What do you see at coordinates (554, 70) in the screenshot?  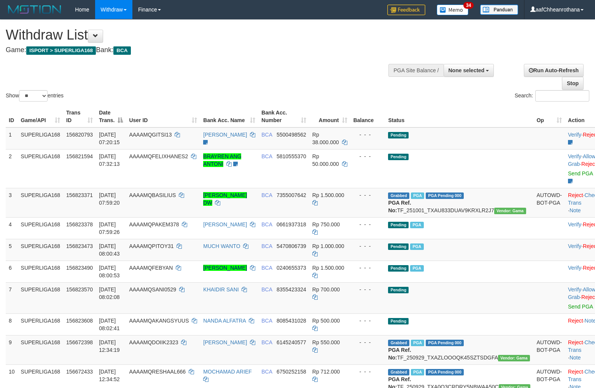 I see `a: Run Auto-Refresh` at bounding box center [554, 70].